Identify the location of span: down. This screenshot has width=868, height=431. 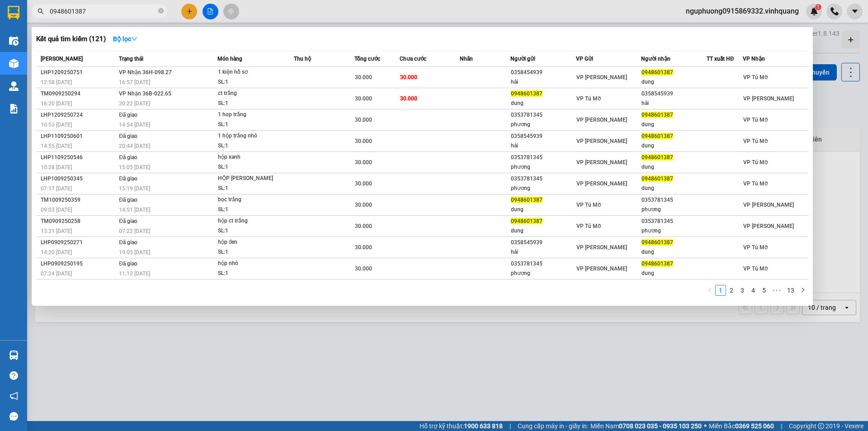
(134, 39).